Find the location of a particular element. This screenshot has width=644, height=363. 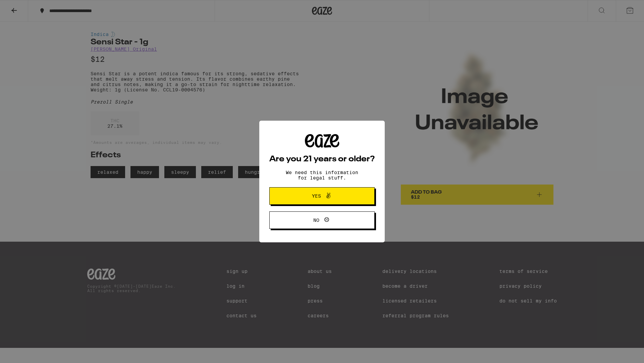

button: No is located at coordinates (322, 220).